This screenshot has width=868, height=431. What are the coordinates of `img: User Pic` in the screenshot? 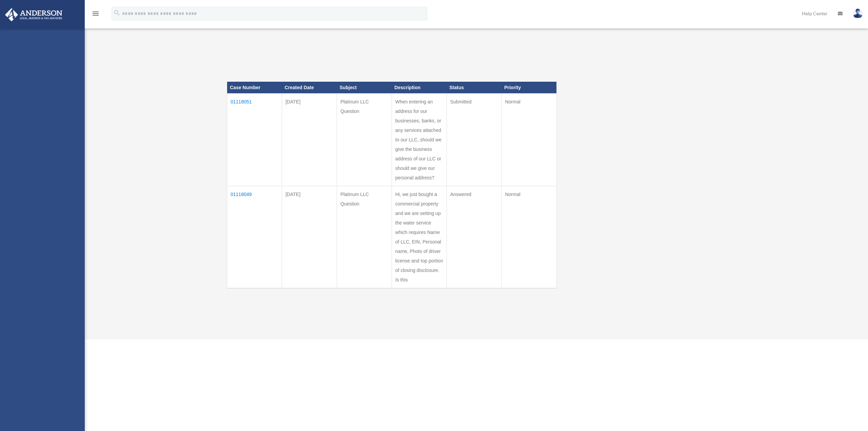 It's located at (858, 13).